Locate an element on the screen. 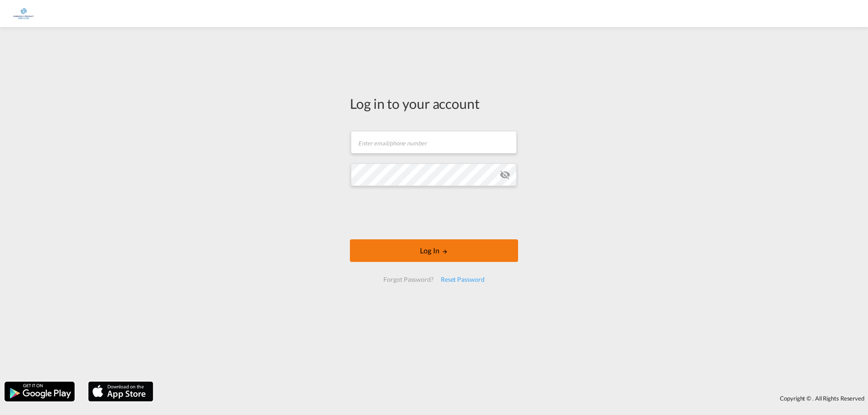  md-icon: icon-eye-off is located at coordinates (505, 175).